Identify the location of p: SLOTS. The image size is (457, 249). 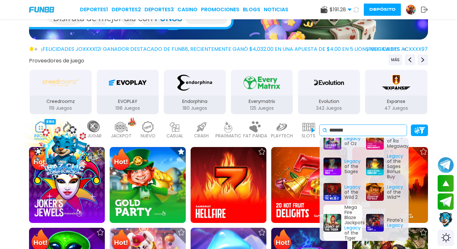
(308, 136).